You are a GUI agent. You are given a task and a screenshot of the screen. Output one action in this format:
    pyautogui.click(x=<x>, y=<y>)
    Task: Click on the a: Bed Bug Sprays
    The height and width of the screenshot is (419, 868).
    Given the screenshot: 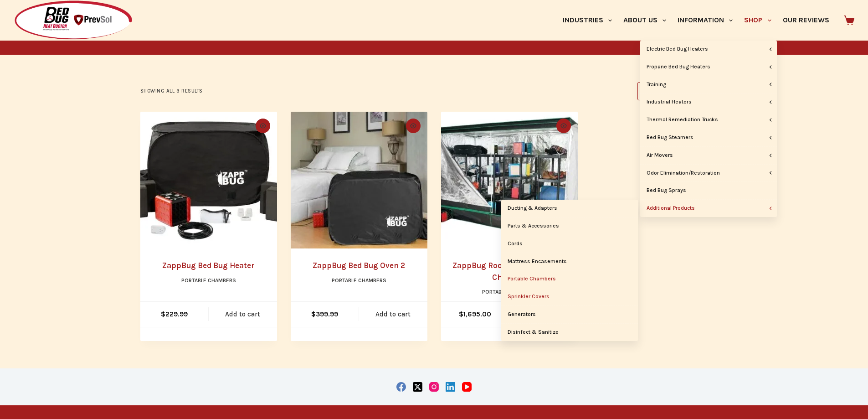 What is the action you would take?
    pyautogui.click(x=708, y=190)
    